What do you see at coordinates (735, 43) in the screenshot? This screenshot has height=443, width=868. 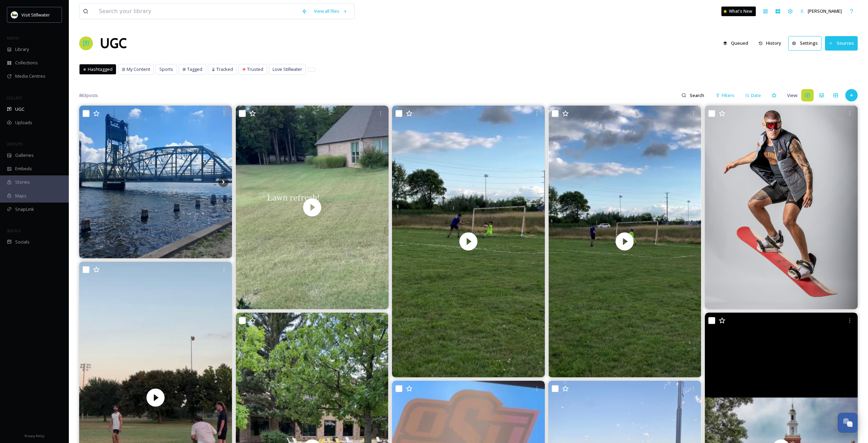 I see `button: Queued` at bounding box center [735, 43].